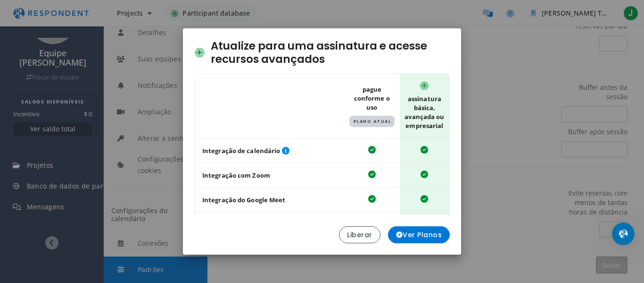 Image resolution: width=644 pixels, height=283 pixels. Describe the element at coordinates (319, 53) in the screenshot. I see `font: Atualize para uma assinatura e acesse recursos avançados` at that location.